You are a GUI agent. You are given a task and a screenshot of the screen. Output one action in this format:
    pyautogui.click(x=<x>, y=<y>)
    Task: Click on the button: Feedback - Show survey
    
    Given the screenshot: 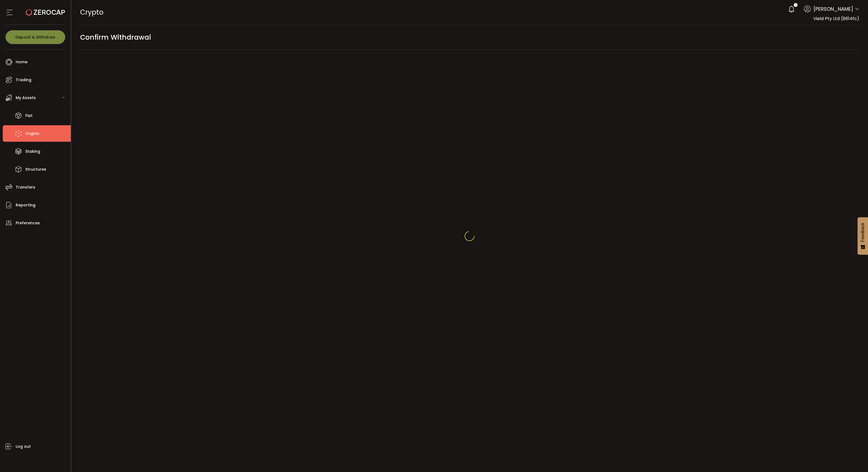 What is the action you would take?
    pyautogui.click(x=863, y=236)
    